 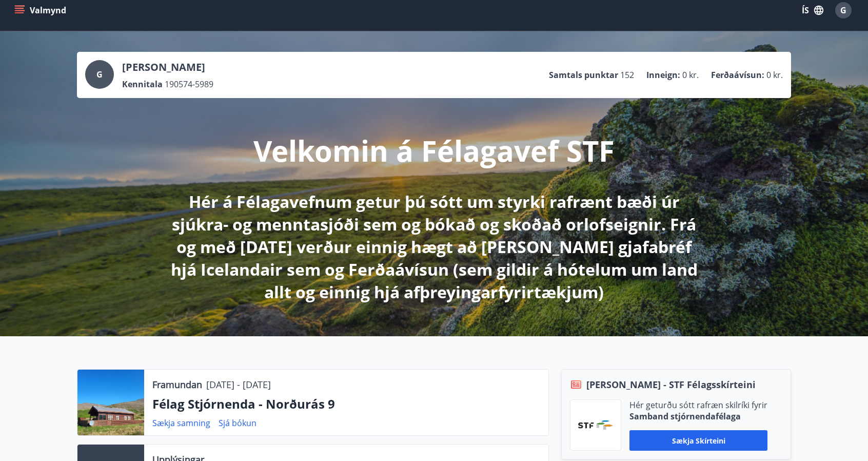 I want to click on p: Inneign :, so click(x=663, y=75).